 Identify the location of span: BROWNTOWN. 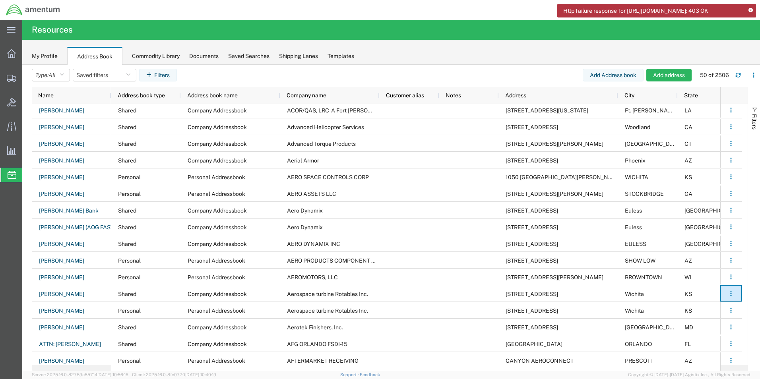
(644, 278).